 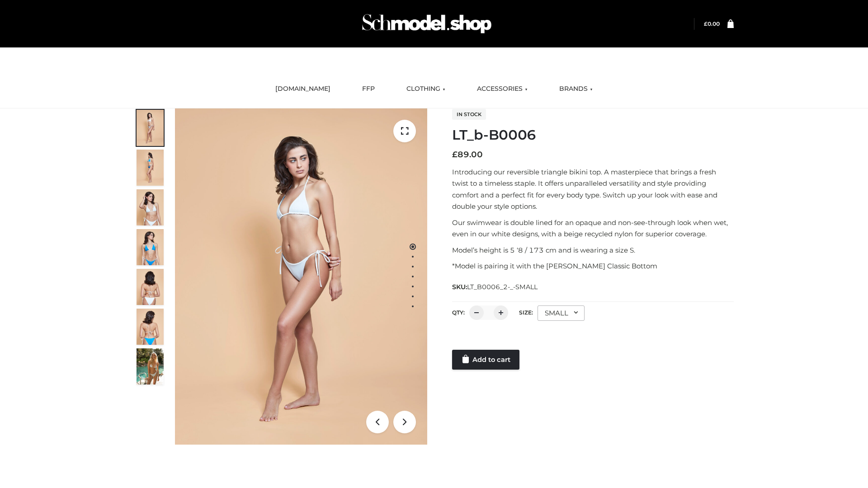 What do you see at coordinates (150, 327) in the screenshot?
I see `img: ArielClassicBikiniTop_CloudNine_AzureSky_OW114ECO_8-scaled.jpg` at bounding box center [150, 327].